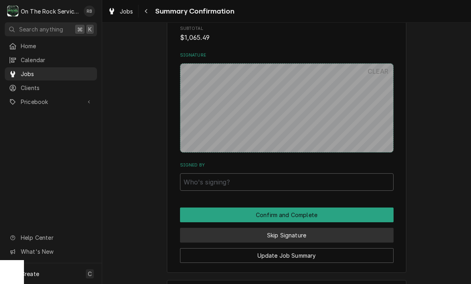 The width and height of the screenshot is (471, 284). I want to click on span: Home, so click(57, 46).